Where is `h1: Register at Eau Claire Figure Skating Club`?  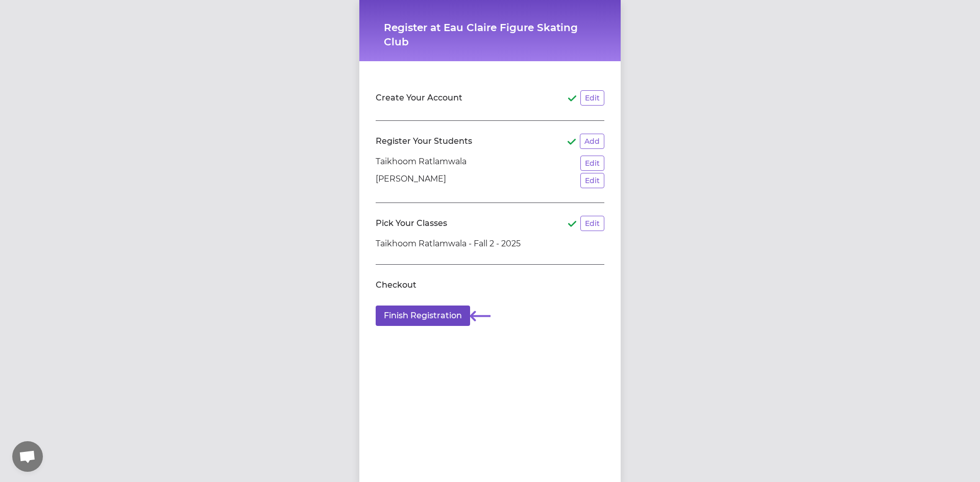 h1: Register at Eau Claire Figure Skating Club is located at coordinates (490, 35).